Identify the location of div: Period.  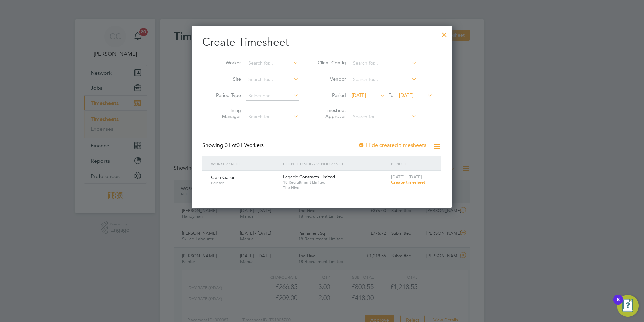
(412, 164).